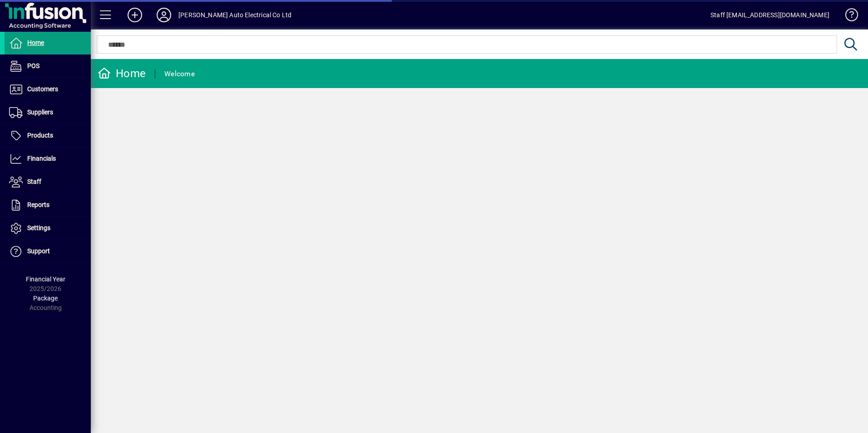 This screenshot has width=868, height=433. What do you see at coordinates (164, 15) in the screenshot?
I see `button: Profile` at bounding box center [164, 15].